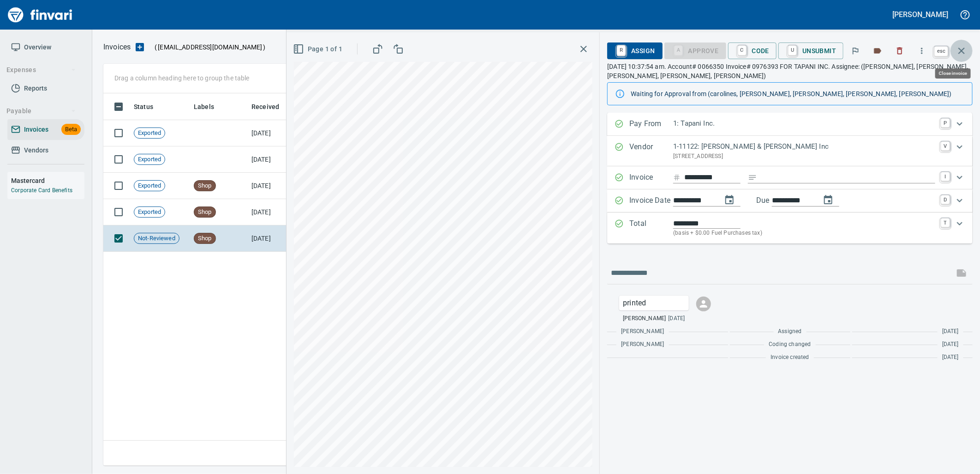 The width and height of the screenshot is (980, 474). Describe the element at coordinates (962, 273) in the screenshot. I see `span: This records your message into the invoice and notifies anyone mentioned` at that location.